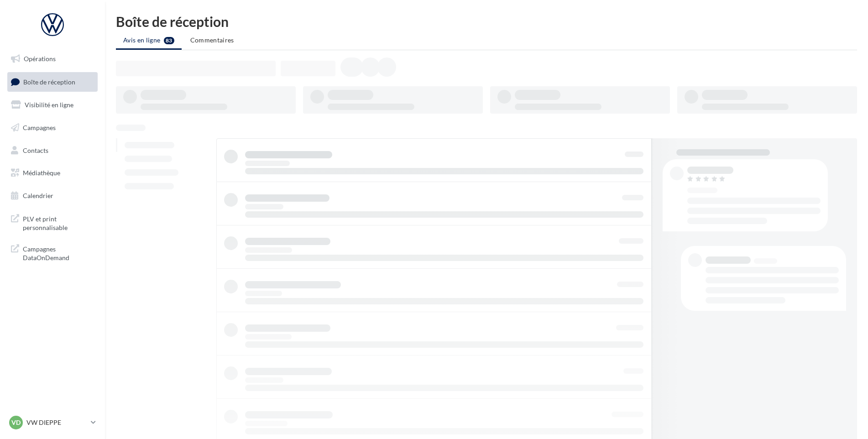 This screenshot has height=439, width=868. I want to click on span: Boîte de réception, so click(49, 81).